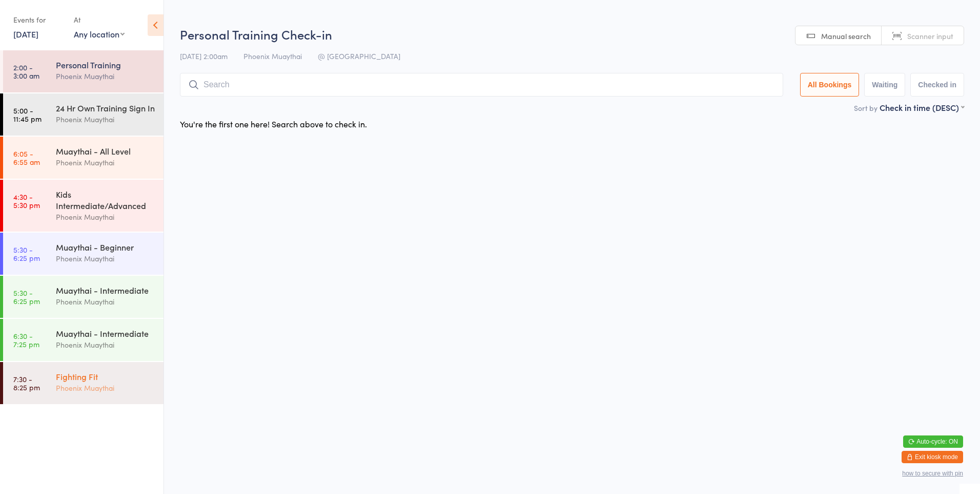 Image resolution: width=980 pixels, height=494 pixels. Describe the element at coordinates (83, 157) in the screenshot. I see `a: 6:05 -6:55 amMuaythai - All LevelPhoenix Muaythai` at that location.